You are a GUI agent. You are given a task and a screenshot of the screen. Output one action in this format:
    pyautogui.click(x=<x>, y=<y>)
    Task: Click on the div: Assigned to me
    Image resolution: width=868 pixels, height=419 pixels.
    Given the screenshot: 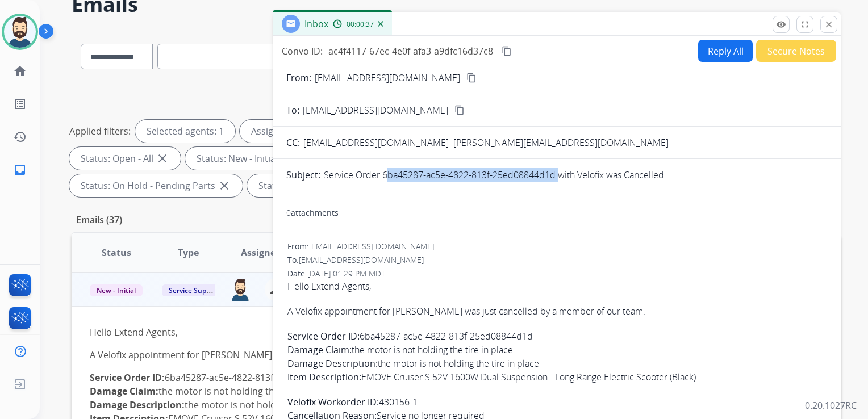 What is the action you would take?
    pyautogui.click(x=284, y=131)
    